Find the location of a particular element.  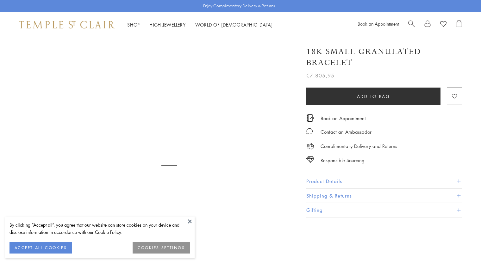

a: High JewelleryHigh Jewellery is located at coordinates (167, 25).